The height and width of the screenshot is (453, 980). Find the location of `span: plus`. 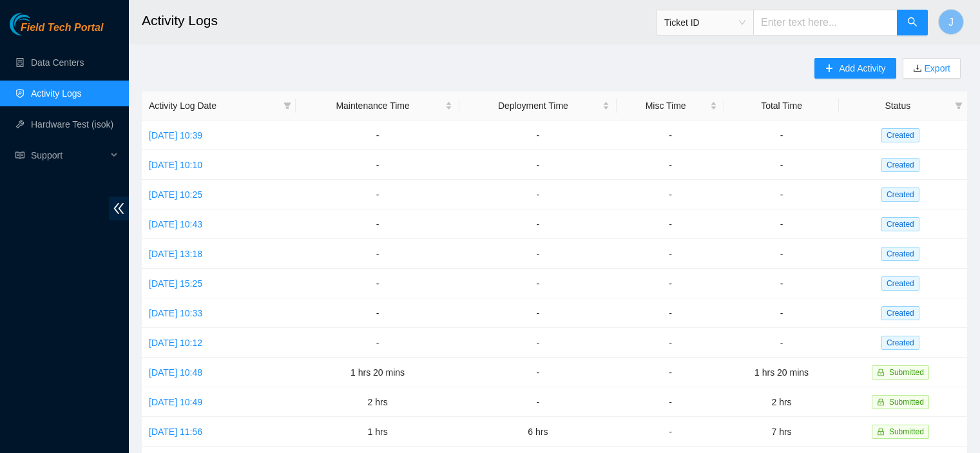

span: plus is located at coordinates (829, 69).